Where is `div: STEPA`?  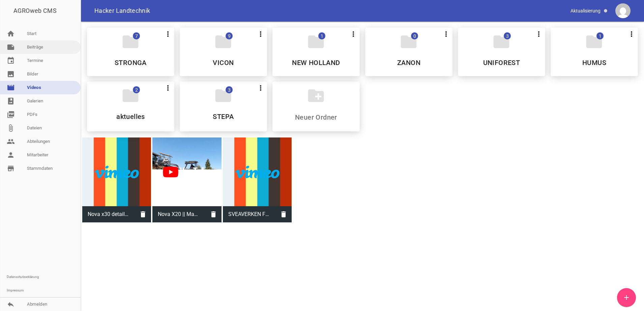
div: STEPA is located at coordinates (223, 106).